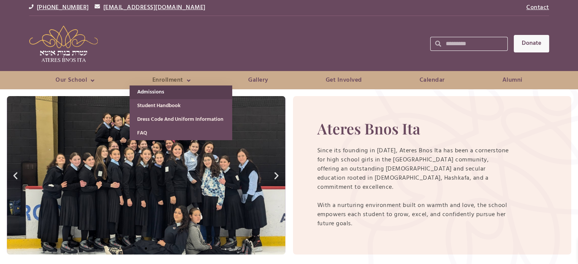  I want to click on a: Dress Code and Uniform Information, so click(181, 120).